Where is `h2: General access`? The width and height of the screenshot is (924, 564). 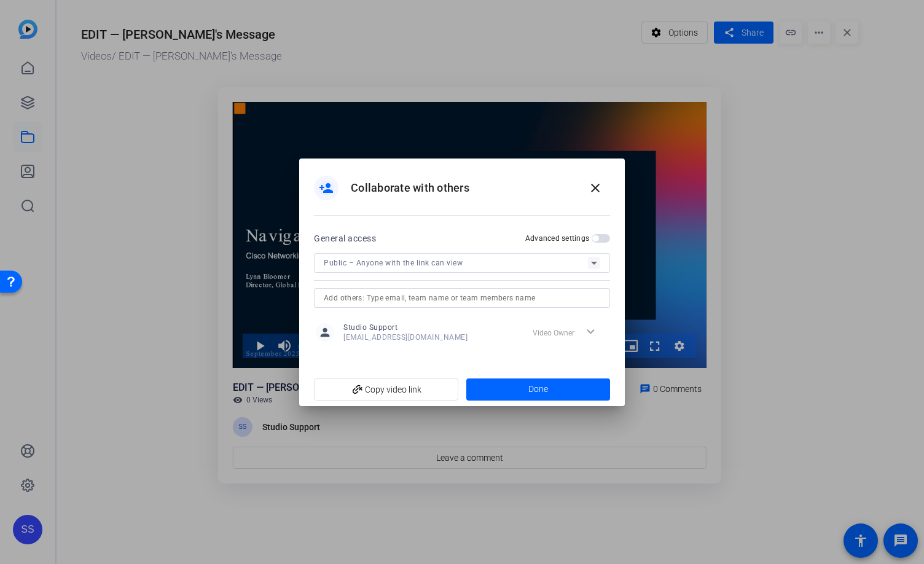
h2: General access is located at coordinates (344, 239).